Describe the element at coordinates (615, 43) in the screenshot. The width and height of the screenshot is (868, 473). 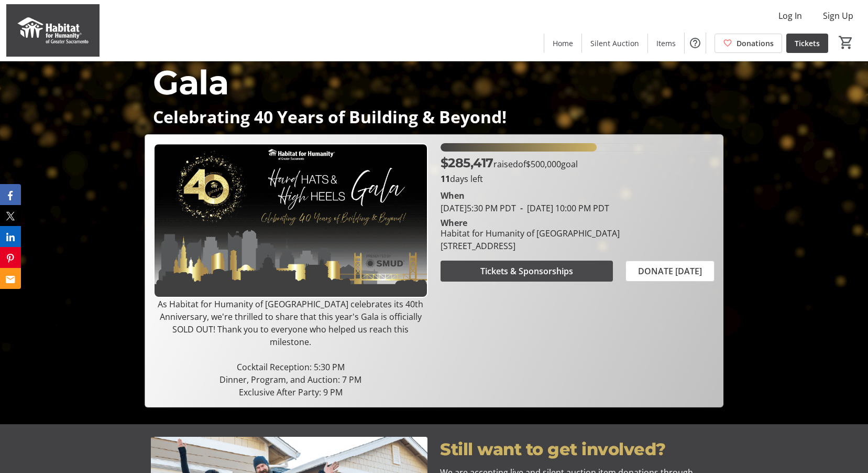
I see `span: Silent Auction` at that location.